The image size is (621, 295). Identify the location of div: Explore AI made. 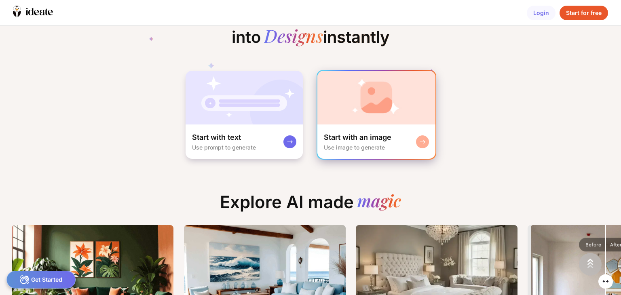
(310, 205).